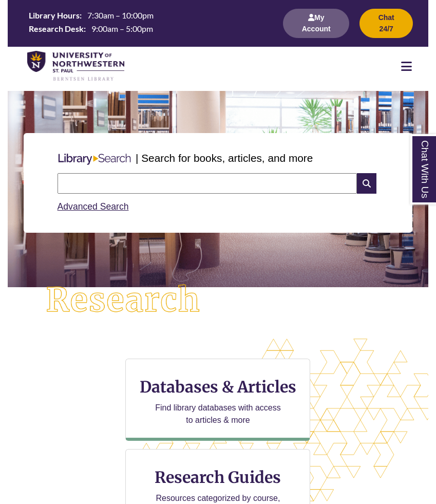 The height and width of the screenshot is (504, 436). What do you see at coordinates (93, 207) in the screenshot?
I see `a: Advanced Search` at bounding box center [93, 207].